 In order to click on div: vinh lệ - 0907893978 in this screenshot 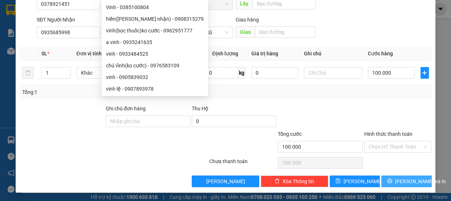, I will do `click(155, 89)`.